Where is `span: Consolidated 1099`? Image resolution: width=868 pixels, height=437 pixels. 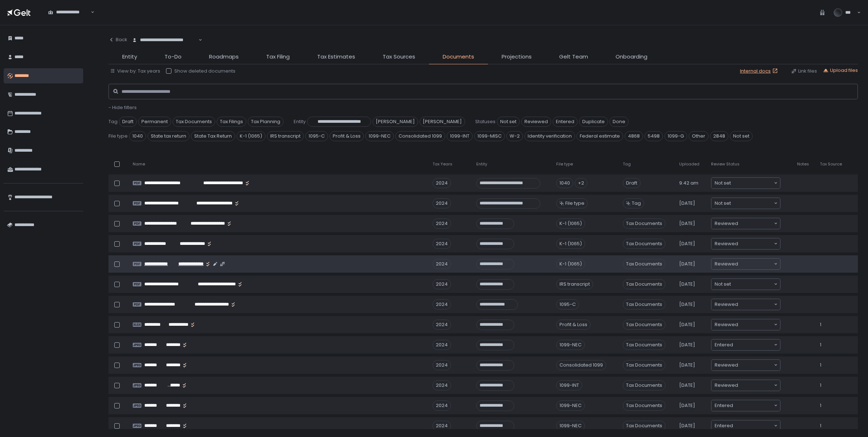
span: Consolidated 1099 is located at coordinates (420, 136).